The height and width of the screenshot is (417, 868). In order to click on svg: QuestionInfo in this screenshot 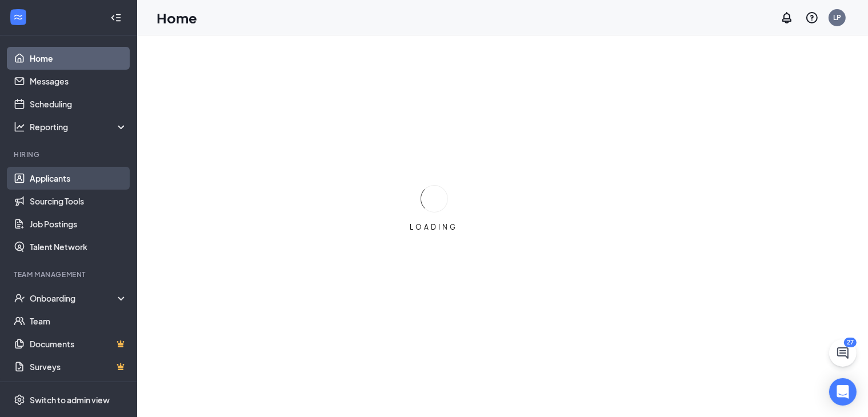, I will do `click(811, 17)`.